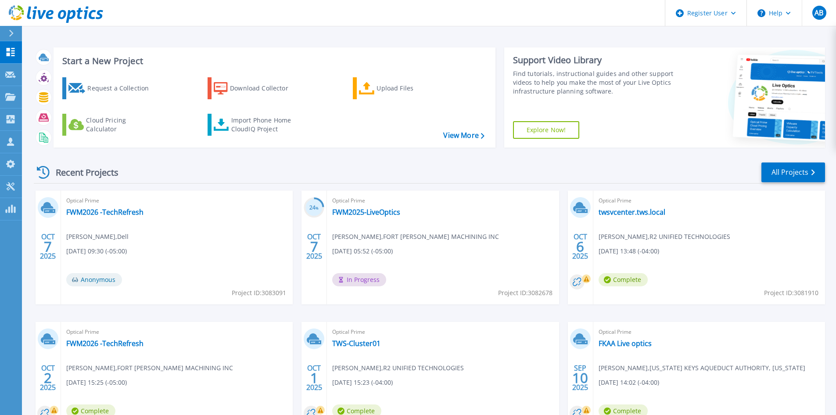 This screenshot has height=415, width=836. I want to click on div: SEP 2025, so click(580, 377).